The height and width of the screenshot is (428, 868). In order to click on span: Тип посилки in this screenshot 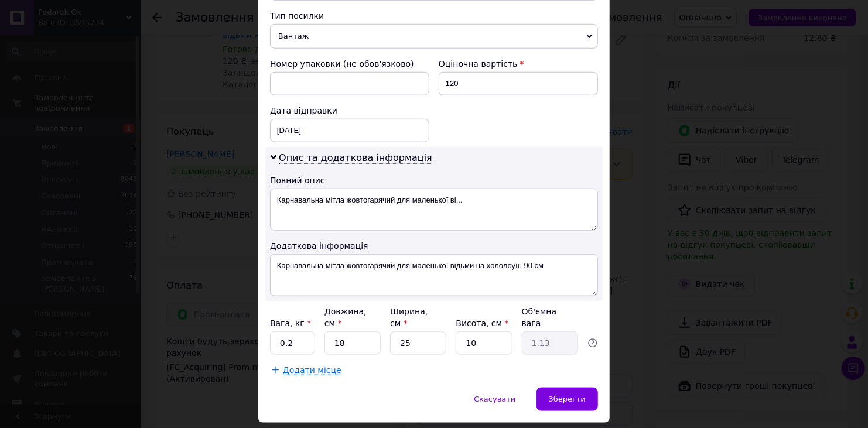, I will do `click(297, 16)`.